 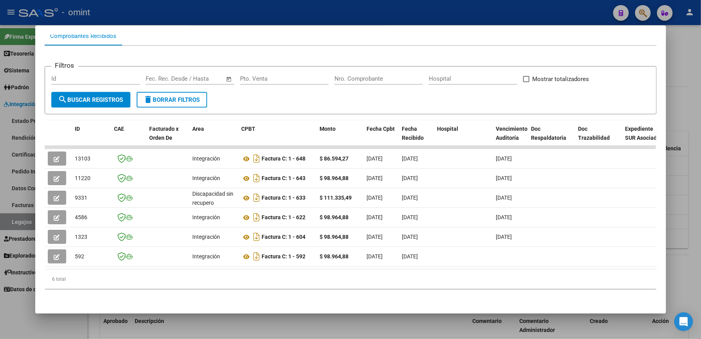 What do you see at coordinates (83, 159) in the screenshot?
I see `span: 13103` at bounding box center [83, 159].